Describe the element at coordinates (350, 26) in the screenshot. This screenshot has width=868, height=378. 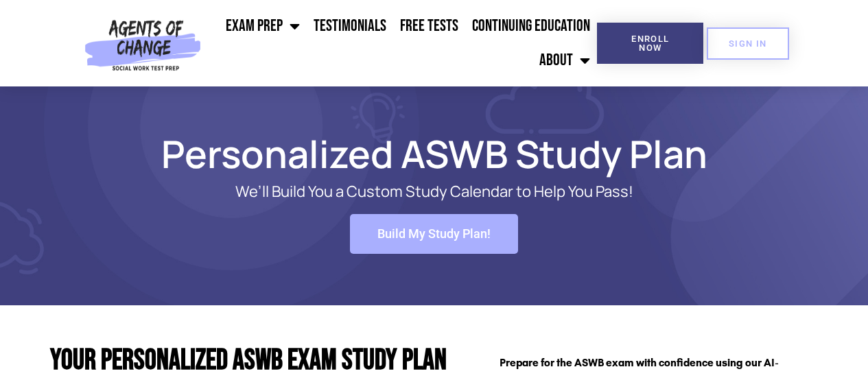
I see `a: Testimonials` at that location.